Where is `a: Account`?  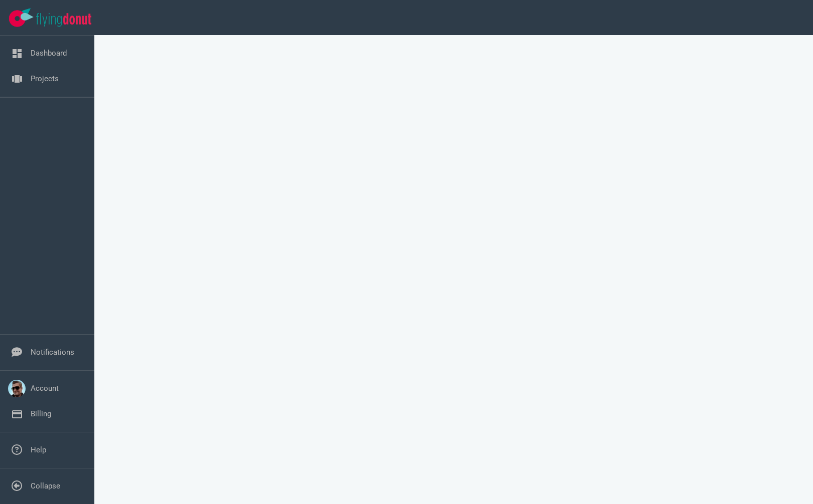 a: Account is located at coordinates (45, 388).